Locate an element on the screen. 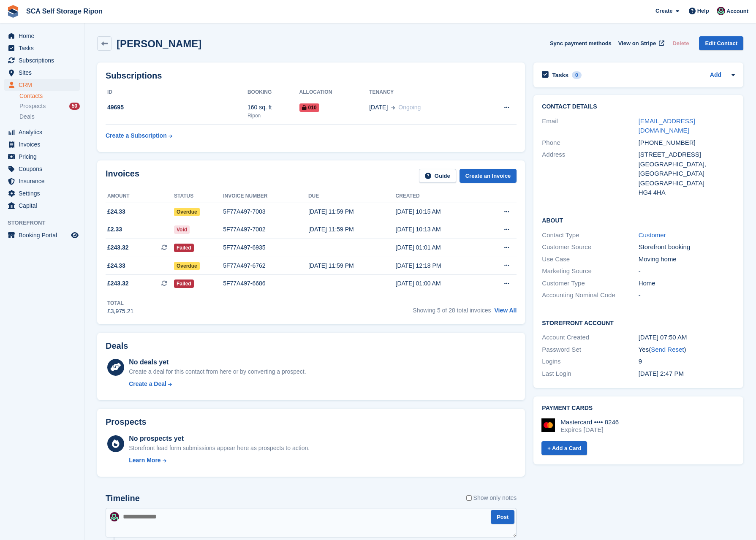  div: Home is located at coordinates (687, 283).